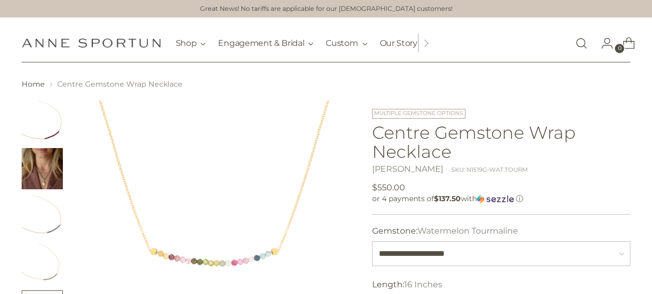  Describe the element at coordinates (581, 43) in the screenshot. I see `a: Open search modal` at that location.